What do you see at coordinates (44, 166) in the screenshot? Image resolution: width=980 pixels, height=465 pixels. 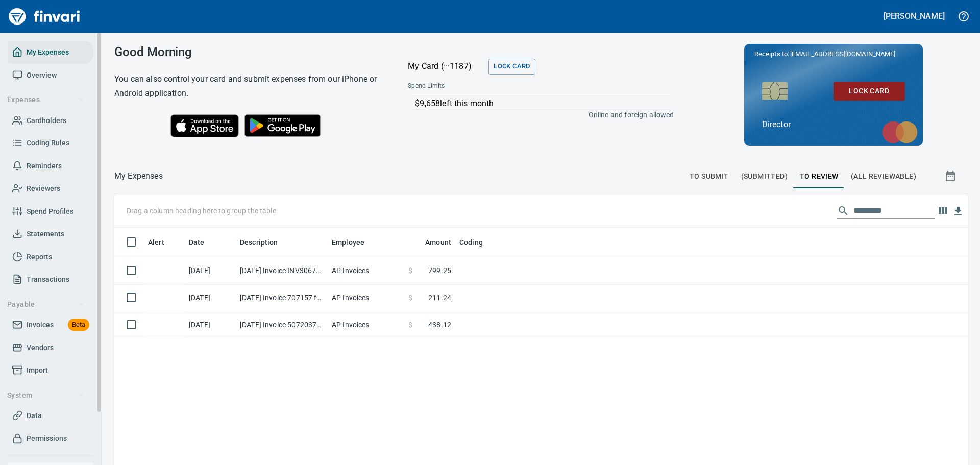 I see `span: Reminders` at bounding box center [44, 166].